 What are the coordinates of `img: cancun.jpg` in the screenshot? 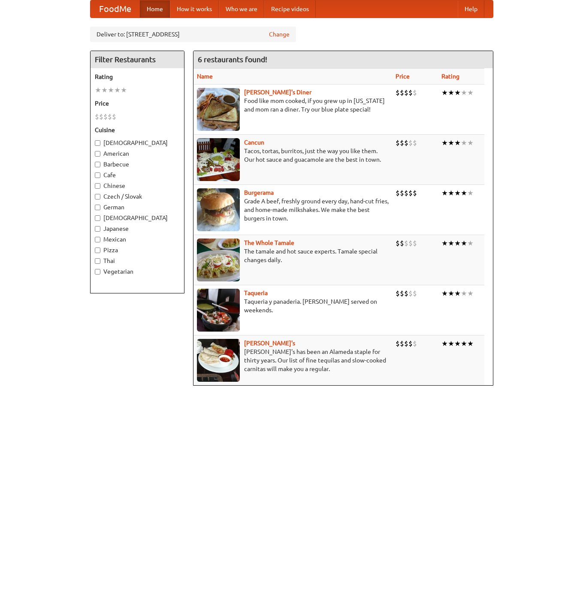 It's located at (218, 160).